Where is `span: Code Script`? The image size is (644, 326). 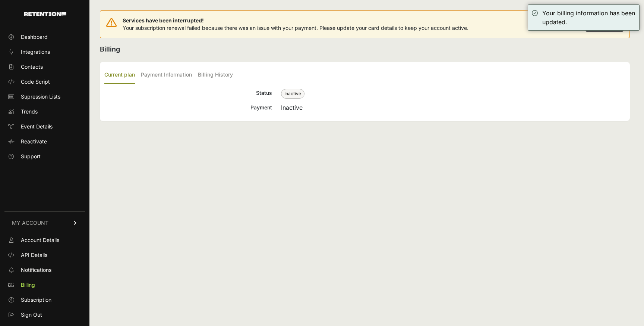
span: Code Script is located at coordinates (36, 81).